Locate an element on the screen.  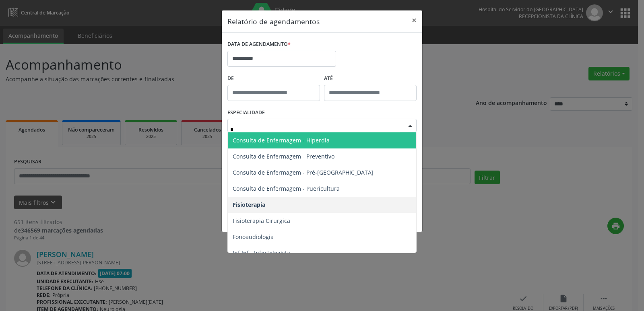
label: ATÉ is located at coordinates (370, 78).